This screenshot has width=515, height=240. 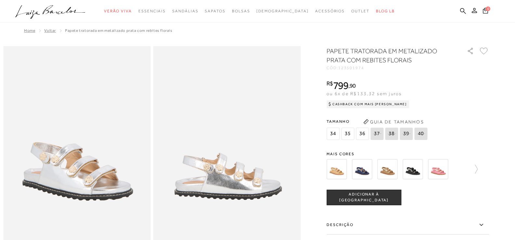 What do you see at coordinates (351, 68) in the screenshot?
I see `span: 123501974` at bounding box center [351, 68].